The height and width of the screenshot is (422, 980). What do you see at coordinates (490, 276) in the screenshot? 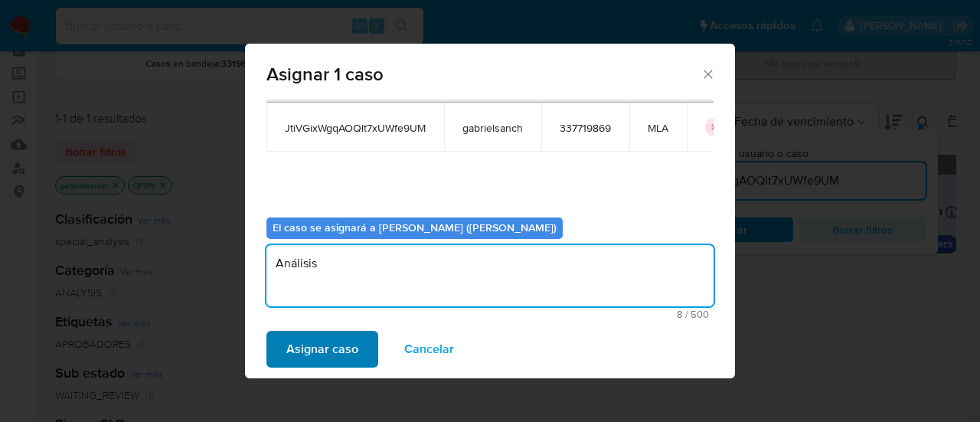
I see `textarea: Análisis` at bounding box center [490, 276].